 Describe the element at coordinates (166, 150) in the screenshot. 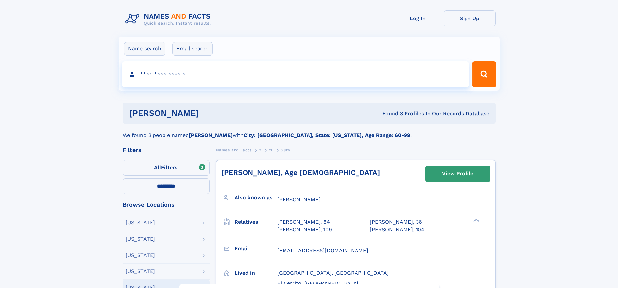

I see `div: Filters` at that location.